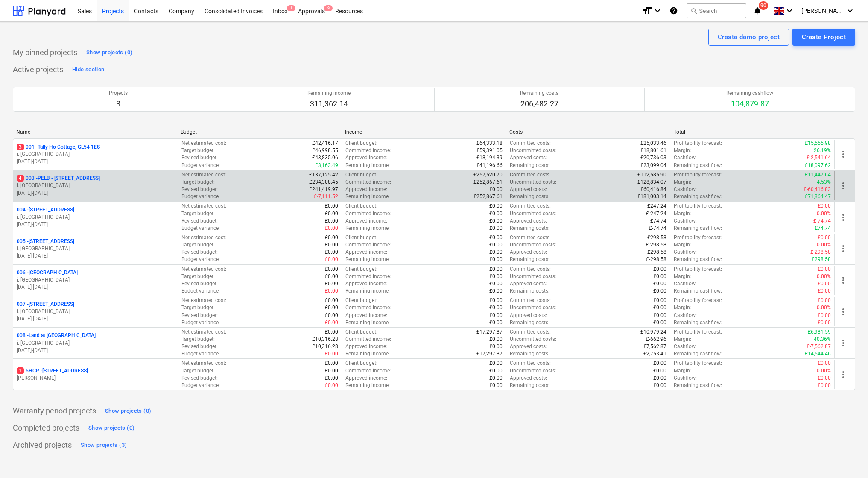 Image resolution: width=868 pixels, height=478 pixels. Describe the element at coordinates (20, 178) in the screenshot. I see `span: 4` at that location.